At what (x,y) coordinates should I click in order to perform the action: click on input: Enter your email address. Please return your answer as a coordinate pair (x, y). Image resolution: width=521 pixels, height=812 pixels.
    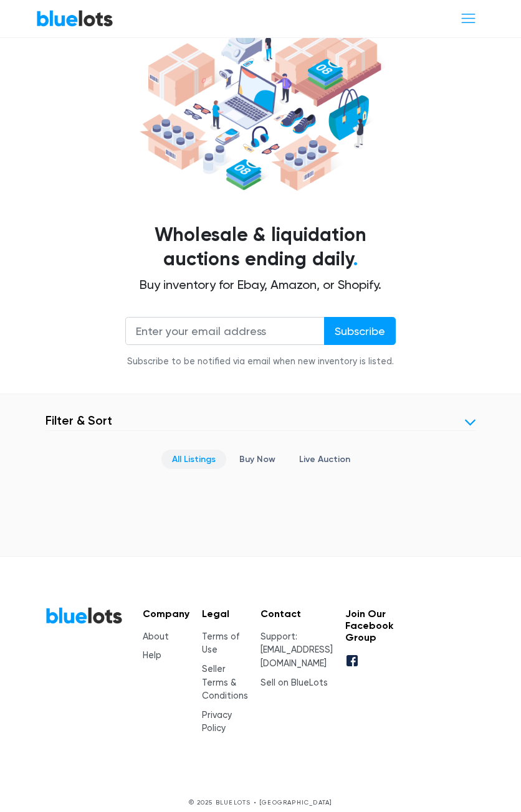
    Looking at the image, I should click on (225, 331).